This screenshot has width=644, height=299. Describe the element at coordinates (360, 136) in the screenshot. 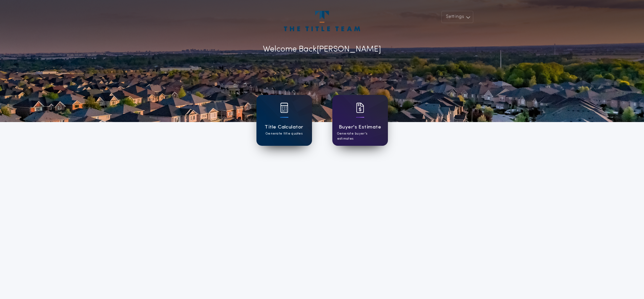

I see `p: Generate buyer's estimates` at that location.